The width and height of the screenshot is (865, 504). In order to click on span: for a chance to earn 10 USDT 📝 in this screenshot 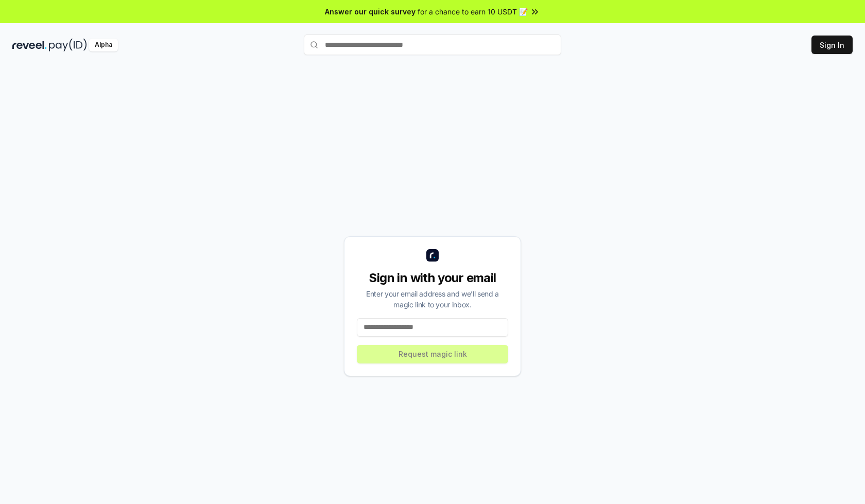, I will do `click(473, 11)`.